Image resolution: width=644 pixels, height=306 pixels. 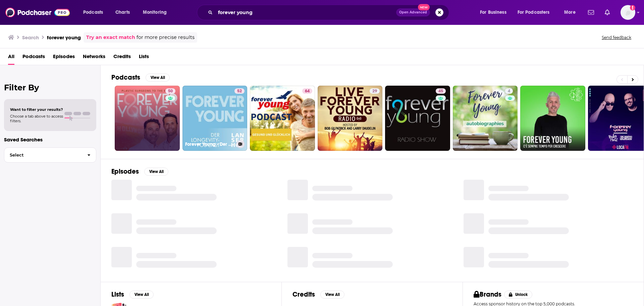 I want to click on button: Show profile menu, so click(x=628, y=13).